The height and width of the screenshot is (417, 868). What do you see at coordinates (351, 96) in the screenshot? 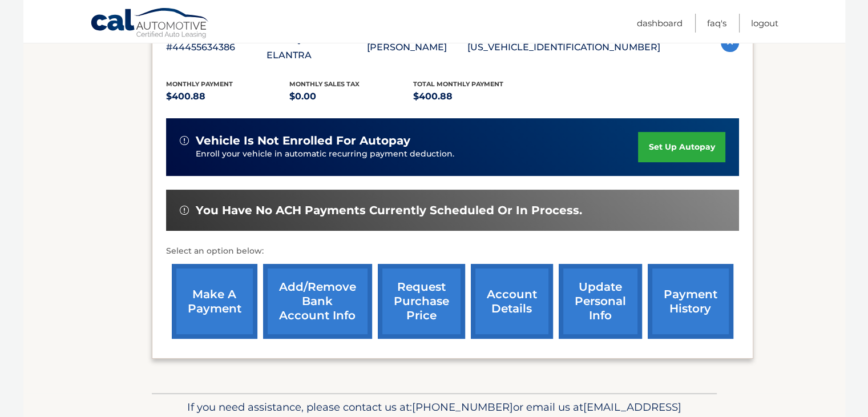
I see `p: $0.00` at bounding box center [351, 96].